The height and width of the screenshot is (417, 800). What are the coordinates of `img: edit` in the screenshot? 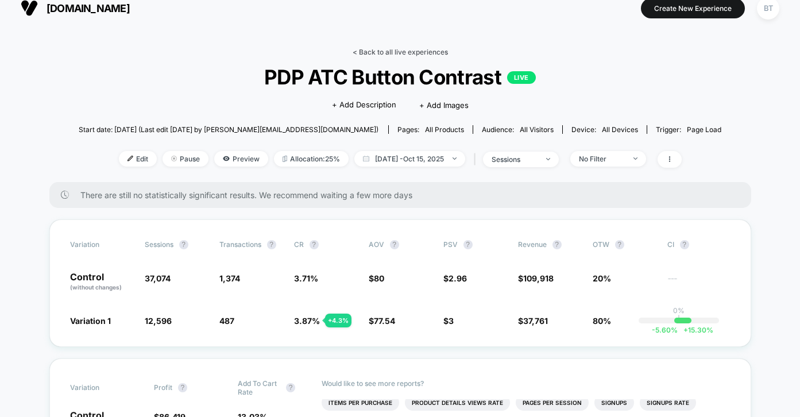 It's located at (130, 159).